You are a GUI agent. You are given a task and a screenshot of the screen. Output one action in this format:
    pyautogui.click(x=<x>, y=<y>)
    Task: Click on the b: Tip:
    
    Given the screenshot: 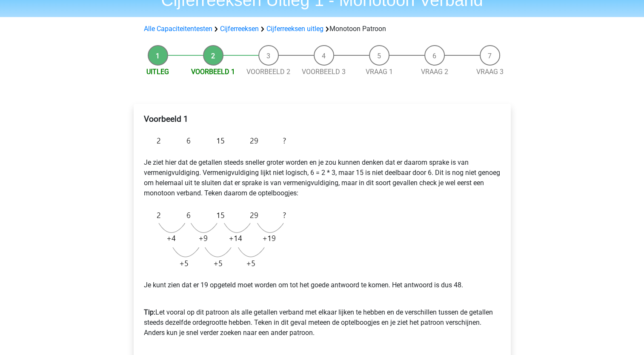 What is the action you would take?
    pyautogui.click(x=149, y=312)
    